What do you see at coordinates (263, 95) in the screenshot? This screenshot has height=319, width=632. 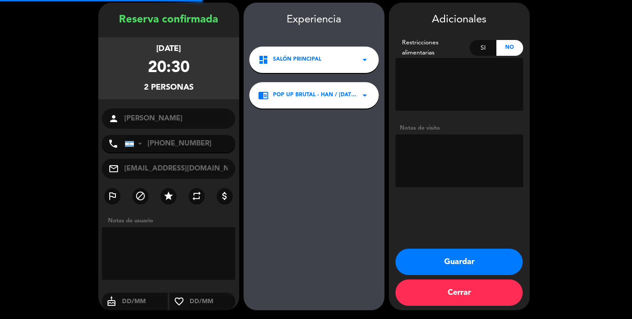 I see `i: chrome_reader_mode` at bounding box center [263, 95].